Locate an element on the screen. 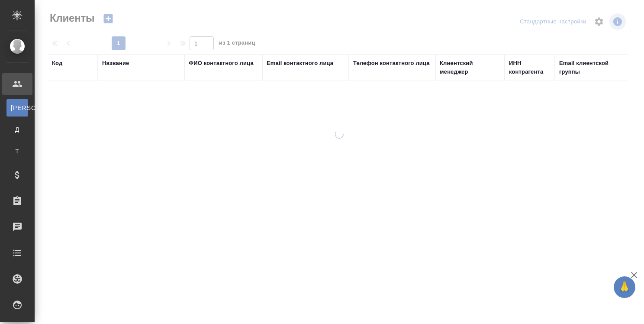 Image resolution: width=644 pixels, height=324 pixels. div: ФИО контактного лица is located at coordinates (221, 64).